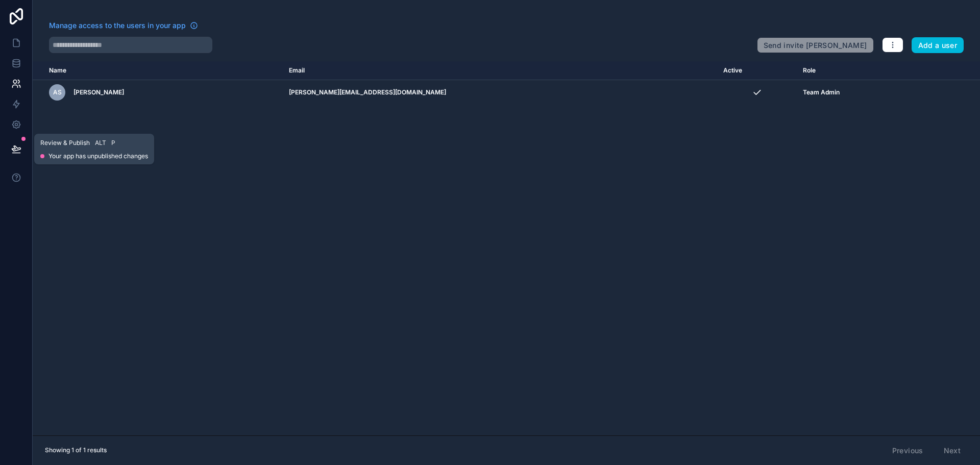  What do you see at coordinates (57, 92) in the screenshot?
I see `span: AS` at bounding box center [57, 92].